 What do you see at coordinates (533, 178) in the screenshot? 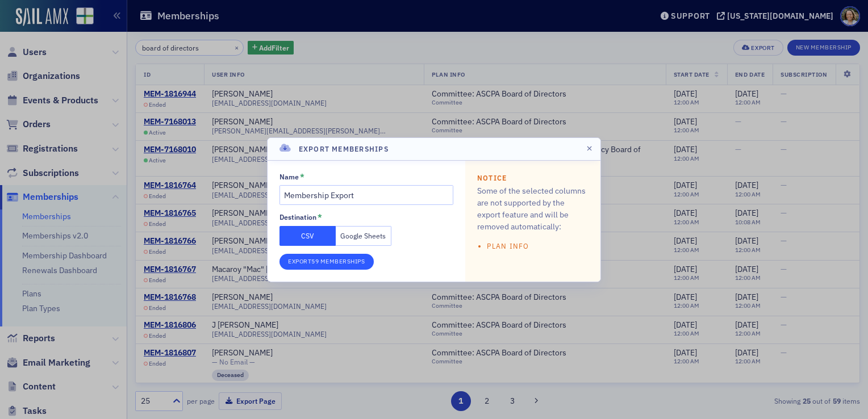
I see `h5: Notice` at bounding box center [533, 178].